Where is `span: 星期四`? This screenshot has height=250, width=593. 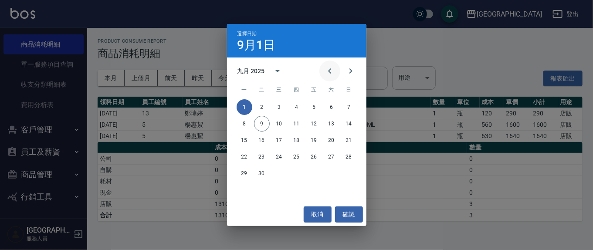 span: 星期四 is located at coordinates (297, 90).